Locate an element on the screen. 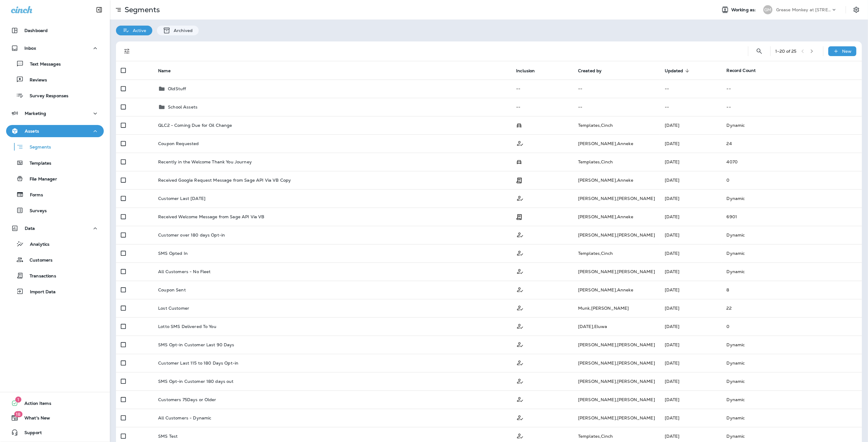  button: Dashboard is located at coordinates (55, 31).